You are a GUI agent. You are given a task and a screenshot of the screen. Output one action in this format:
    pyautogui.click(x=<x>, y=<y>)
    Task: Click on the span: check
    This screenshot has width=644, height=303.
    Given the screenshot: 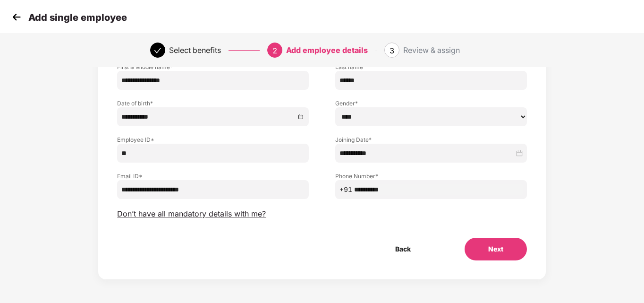 What is the action you would take?
    pyautogui.click(x=157, y=51)
    